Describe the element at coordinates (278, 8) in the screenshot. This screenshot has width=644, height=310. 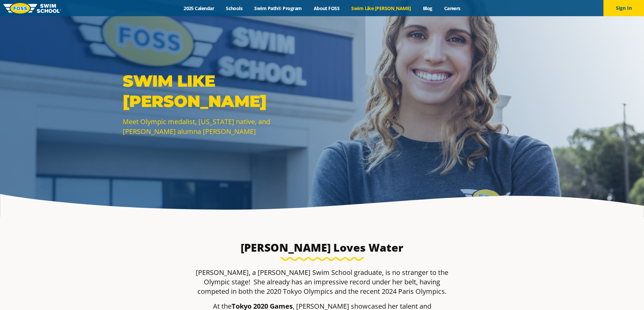
I see `a: Swim Path® Program` at that location.